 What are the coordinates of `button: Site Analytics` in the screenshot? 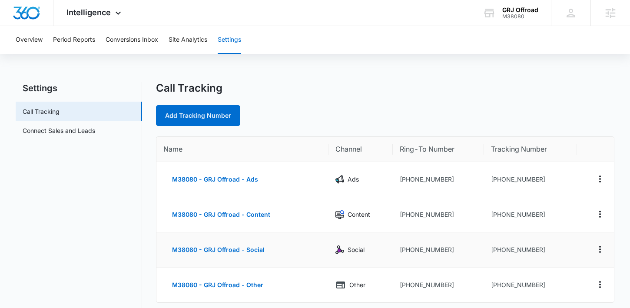 It's located at (188, 40).